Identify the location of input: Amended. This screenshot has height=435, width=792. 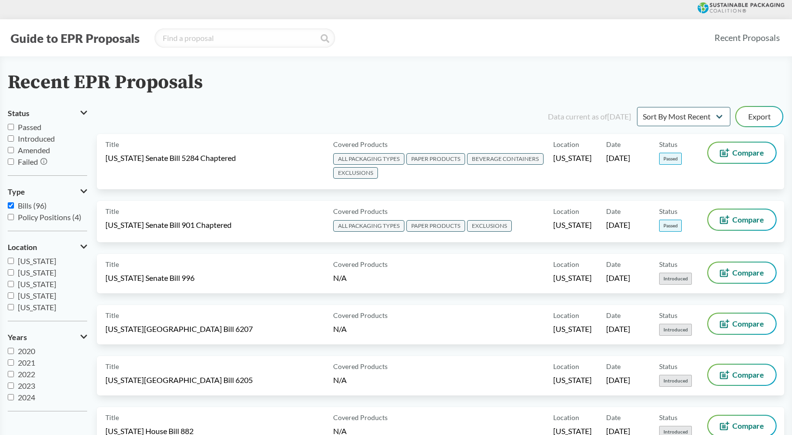
(11, 150).